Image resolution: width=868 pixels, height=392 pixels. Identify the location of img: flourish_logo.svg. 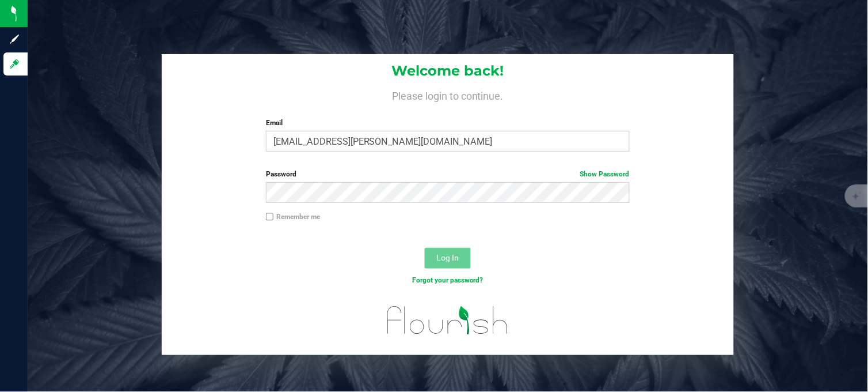
(448, 320).